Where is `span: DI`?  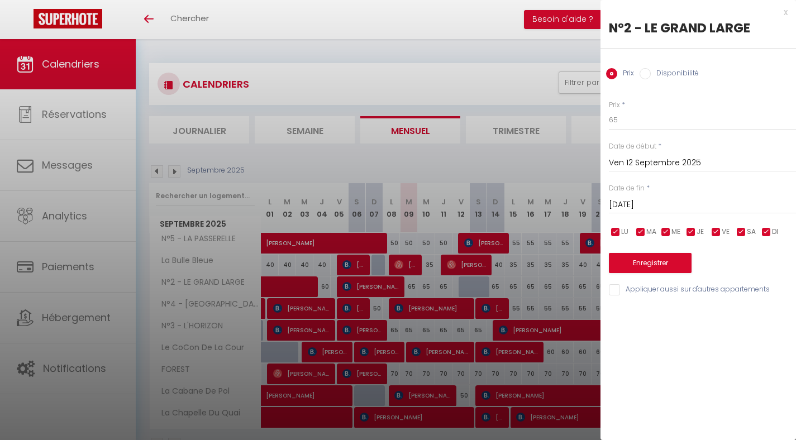 span: DI is located at coordinates (775, 232).